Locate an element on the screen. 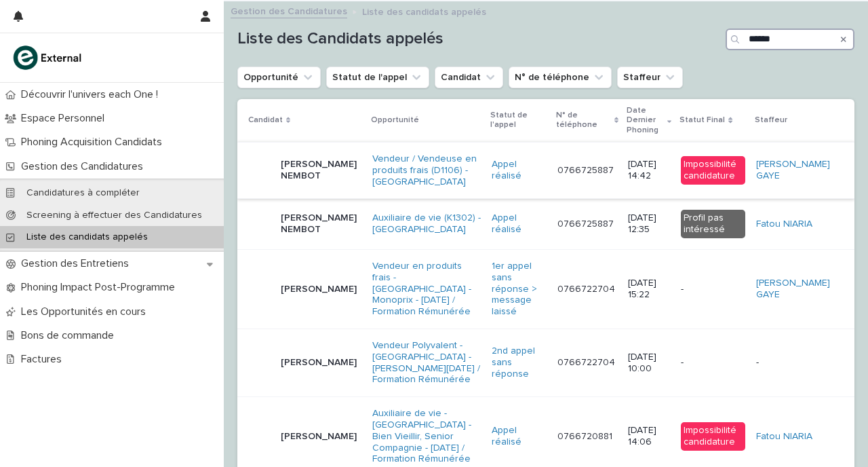 Image resolution: width=868 pixels, height=467 pixels. button: Statut de l'appel is located at coordinates (377, 77).